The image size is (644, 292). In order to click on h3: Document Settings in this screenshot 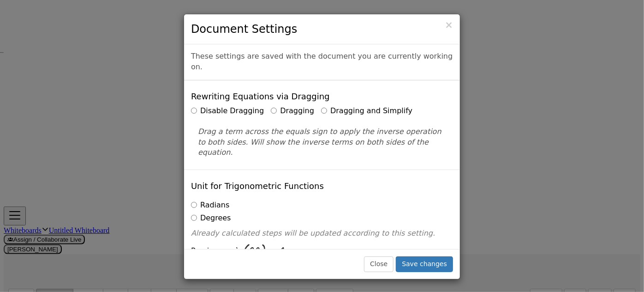, I will do `click(322, 29)`.